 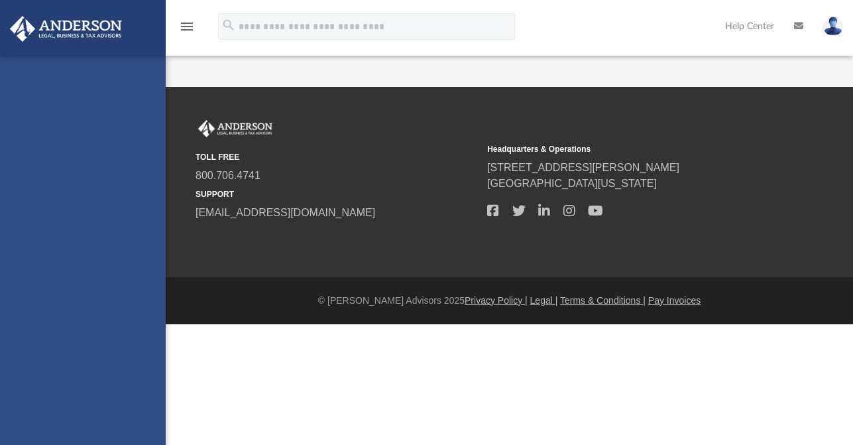 What do you see at coordinates (187, 27) in the screenshot?
I see `i: menu` at bounding box center [187, 27].